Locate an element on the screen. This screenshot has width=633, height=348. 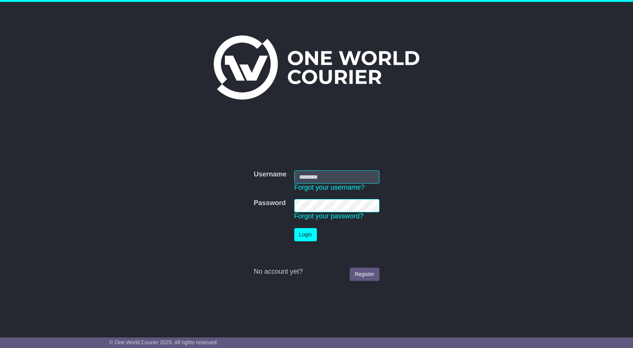
a: Forgot your username? is located at coordinates (329, 187).